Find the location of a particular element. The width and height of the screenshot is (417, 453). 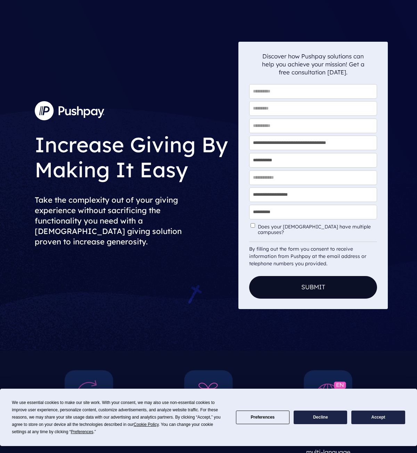

h1: Increase Giving By Making It Easy is located at coordinates (134, 155).